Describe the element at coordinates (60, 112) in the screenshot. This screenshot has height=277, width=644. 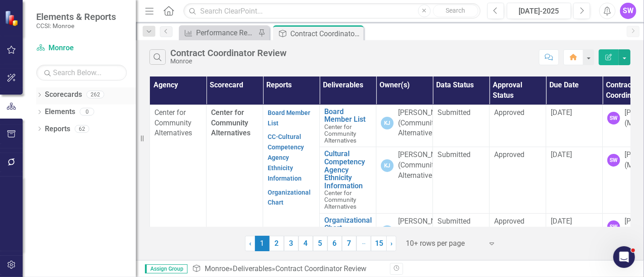
I see `a: Elements` at that location.